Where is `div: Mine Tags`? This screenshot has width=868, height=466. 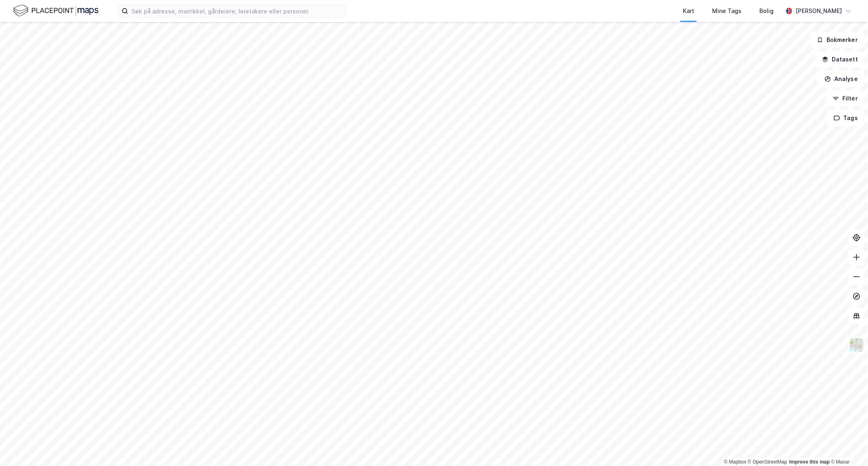
div: Mine Tags is located at coordinates (727, 11).